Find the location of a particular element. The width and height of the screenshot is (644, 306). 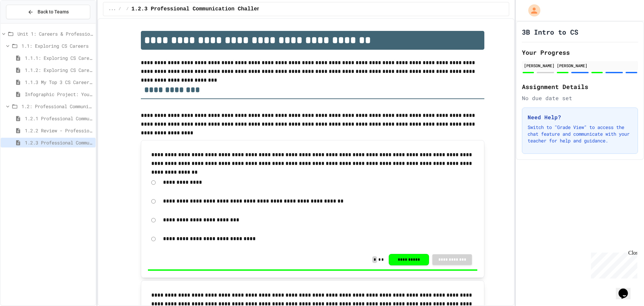

span: 1.1.1: Exploring CS Careers is located at coordinates (59, 58).